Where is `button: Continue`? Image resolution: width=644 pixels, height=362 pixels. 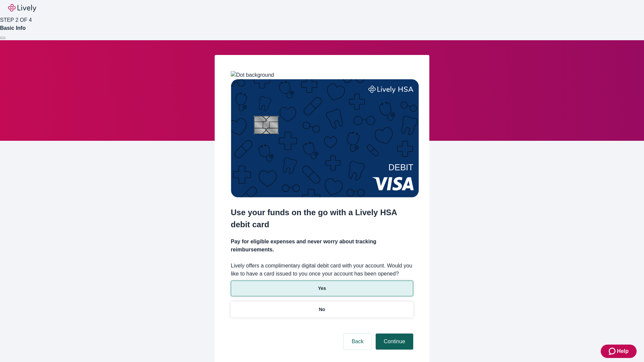
button: Continue is located at coordinates (394, 342).